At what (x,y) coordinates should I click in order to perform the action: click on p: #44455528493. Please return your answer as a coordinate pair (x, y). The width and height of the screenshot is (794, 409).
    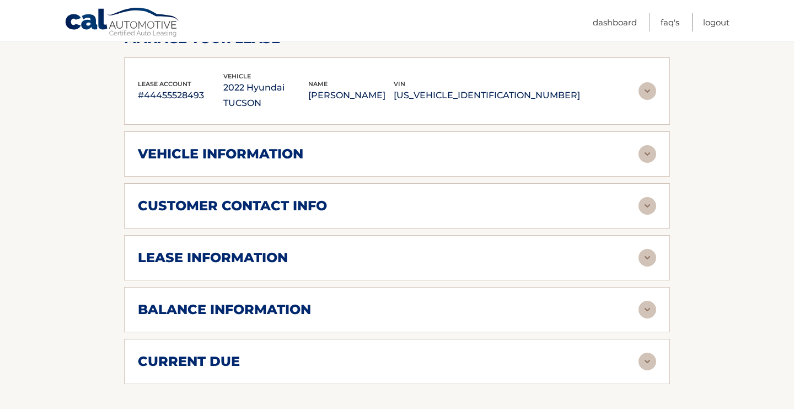
    Looking at the image, I should click on (180, 95).